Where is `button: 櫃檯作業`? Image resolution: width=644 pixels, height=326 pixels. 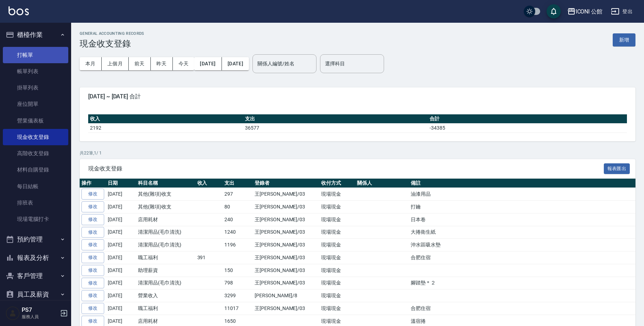
button: 櫃檯作業 is located at coordinates (35, 35).